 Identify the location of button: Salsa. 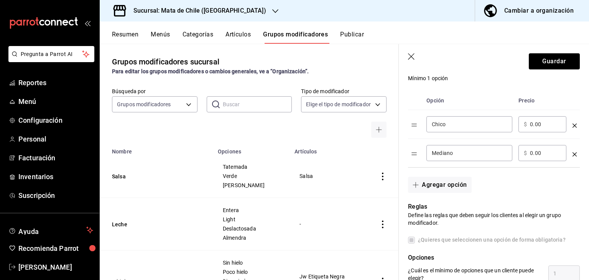
(158, 176).